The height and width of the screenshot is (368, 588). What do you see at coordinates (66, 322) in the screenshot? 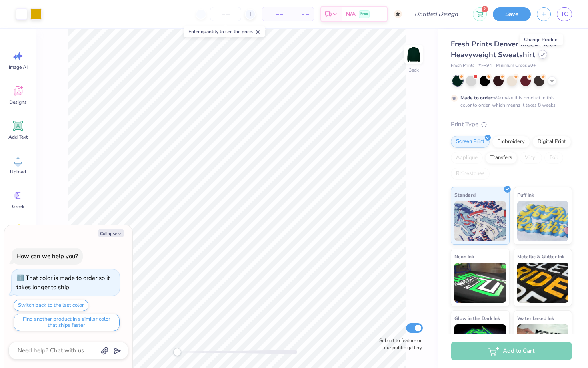
I see `button: Find another product in a similar color that ships faster` at bounding box center [66, 322].